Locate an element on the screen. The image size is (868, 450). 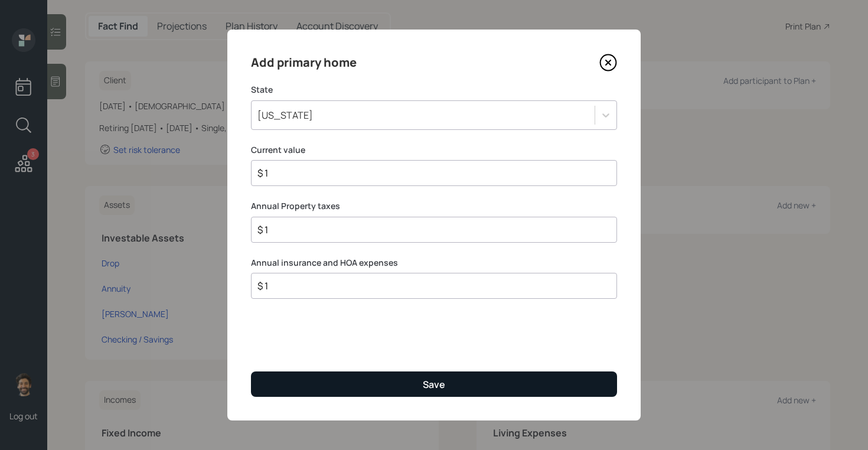
label: Annual Property taxes is located at coordinates (434, 206).